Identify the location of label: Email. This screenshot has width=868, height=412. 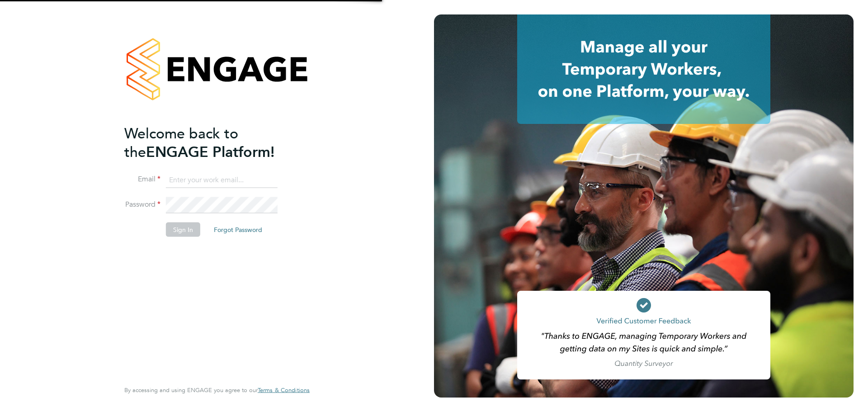
(142, 179).